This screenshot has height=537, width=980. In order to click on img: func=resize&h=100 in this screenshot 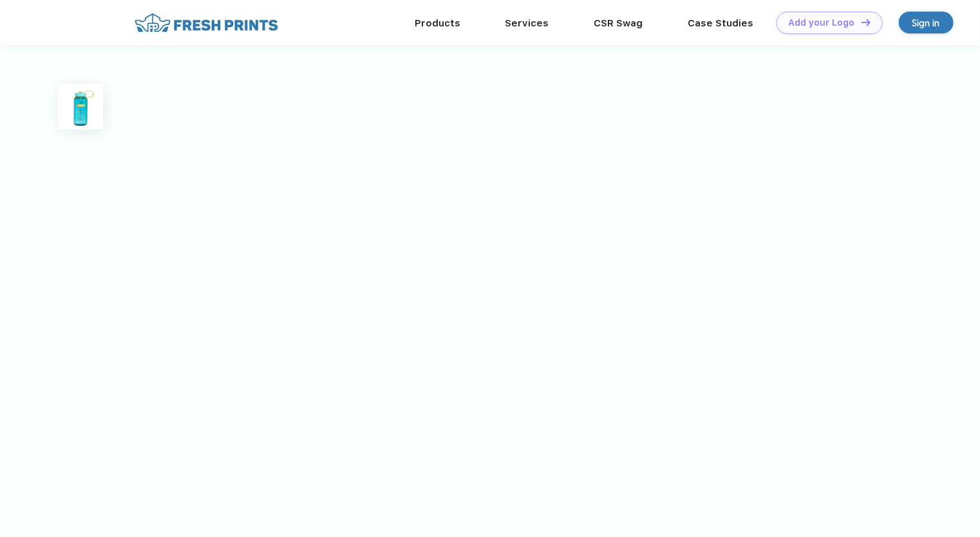, I will do `click(81, 107)`.